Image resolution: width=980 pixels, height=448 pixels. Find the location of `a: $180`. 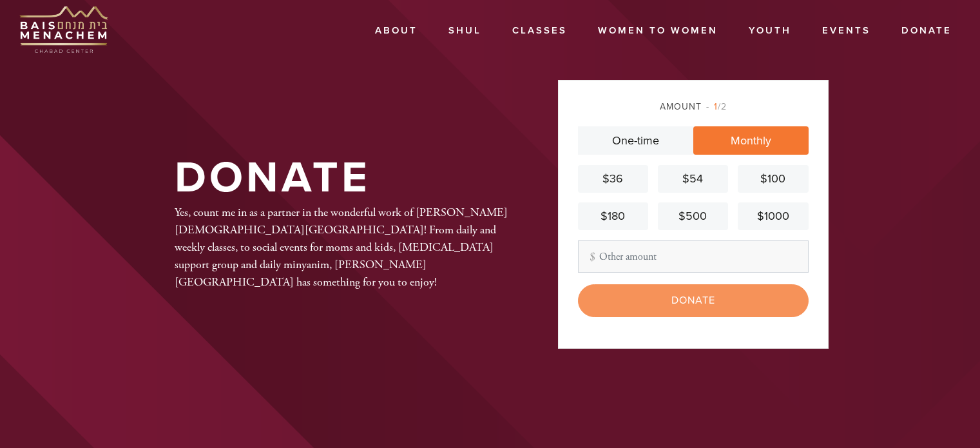

a: $180 is located at coordinates (612, 216).